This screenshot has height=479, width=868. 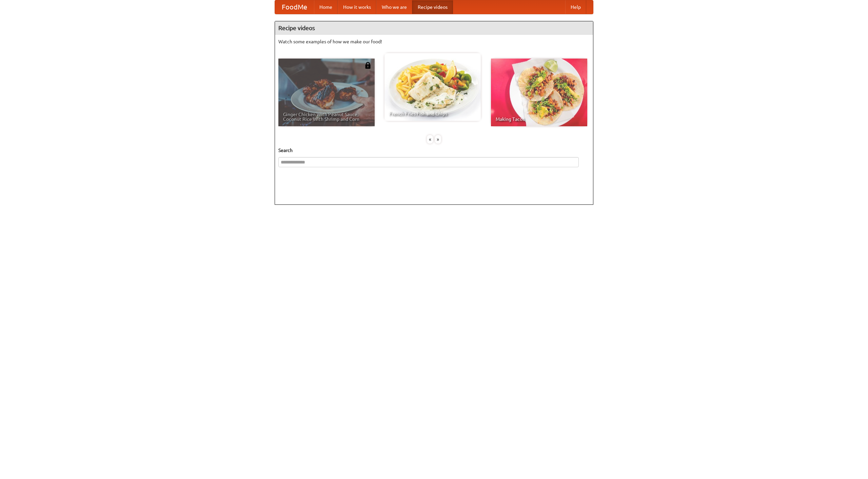 I want to click on img: 483408.png, so click(x=368, y=65).